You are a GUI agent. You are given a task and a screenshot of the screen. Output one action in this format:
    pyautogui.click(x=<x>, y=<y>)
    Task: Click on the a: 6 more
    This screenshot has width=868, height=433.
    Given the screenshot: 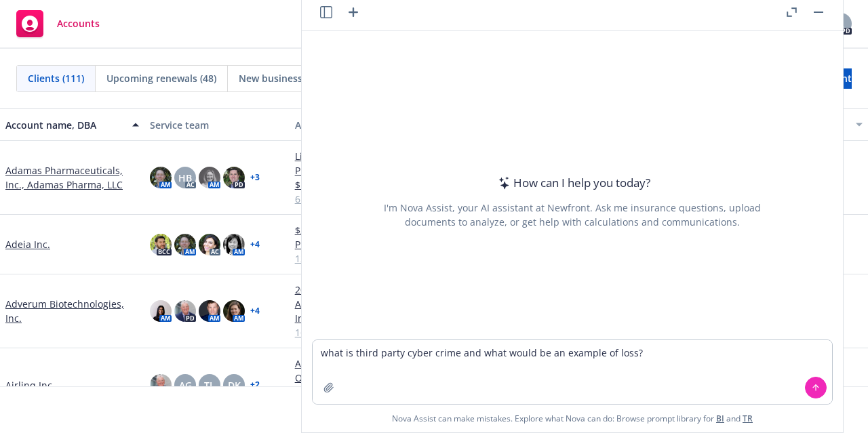 What is the action you would take?
    pyautogui.click(x=362, y=199)
    